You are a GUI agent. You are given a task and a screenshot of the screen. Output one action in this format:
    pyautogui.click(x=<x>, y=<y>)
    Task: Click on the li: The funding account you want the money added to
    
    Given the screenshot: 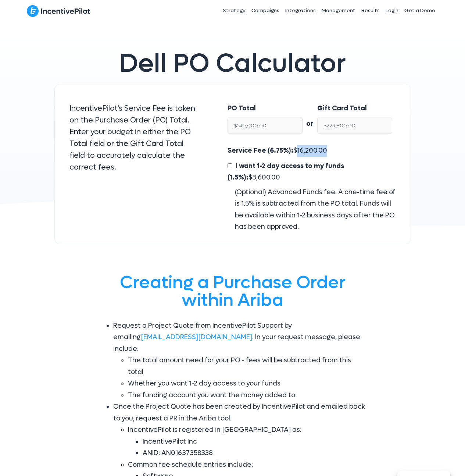 What is the action you would take?
    pyautogui.click(x=247, y=396)
    